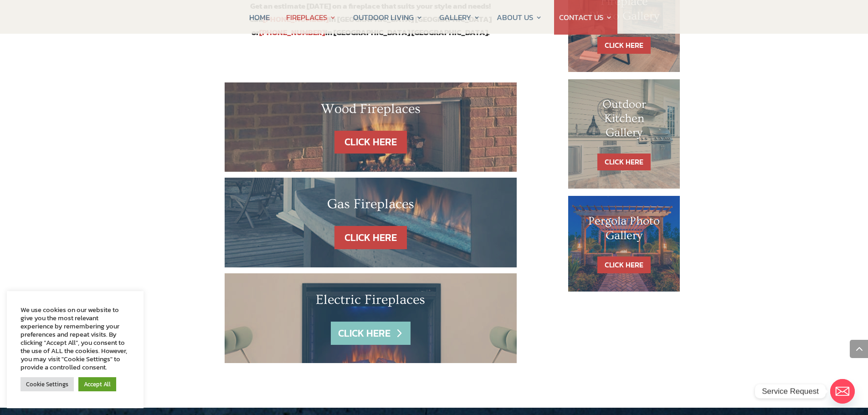 The height and width of the screenshot is (415, 868). What do you see at coordinates (843, 392) in the screenshot?
I see `a: Email` at bounding box center [843, 392].